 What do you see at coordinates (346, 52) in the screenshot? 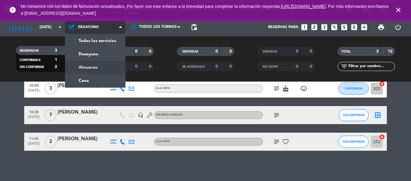
I see `span: TOTAL` at bounding box center [346, 52].